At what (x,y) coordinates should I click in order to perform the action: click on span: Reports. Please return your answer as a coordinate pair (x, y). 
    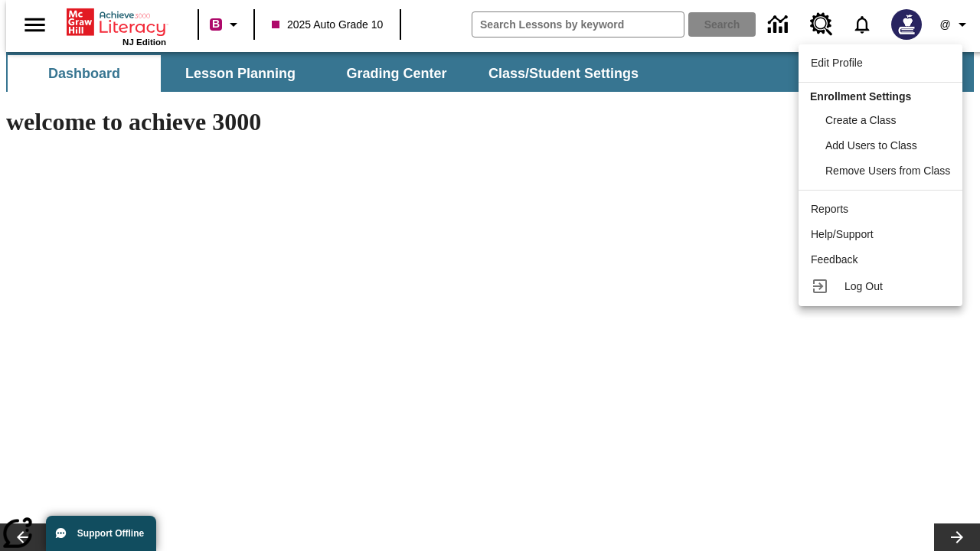
    Looking at the image, I should click on (829, 209).